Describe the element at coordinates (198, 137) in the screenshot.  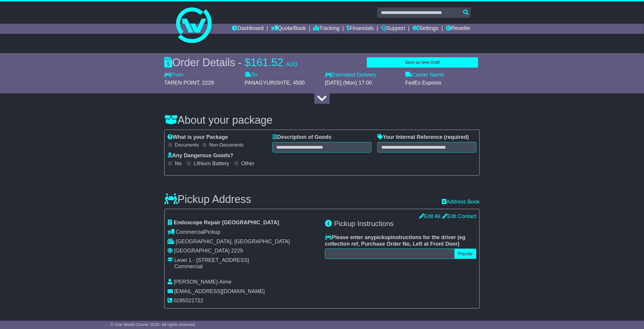
I see `label: What is your Package` at that location.